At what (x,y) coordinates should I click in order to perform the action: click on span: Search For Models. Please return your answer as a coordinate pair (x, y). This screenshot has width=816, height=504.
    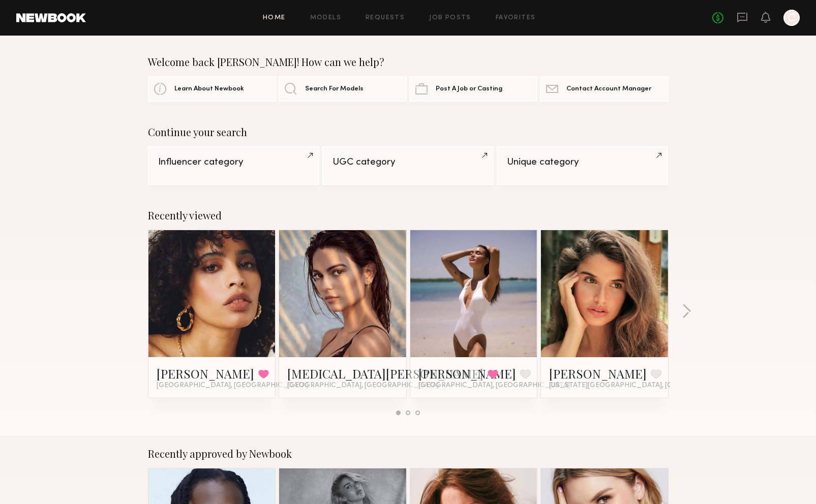
    Looking at the image, I should click on (334, 89).